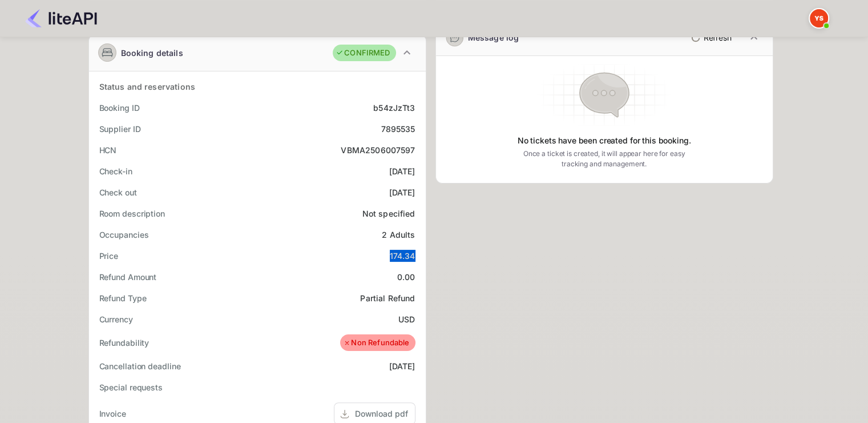 The height and width of the screenshot is (423, 868). I want to click on div: Refundability, so click(124, 342).